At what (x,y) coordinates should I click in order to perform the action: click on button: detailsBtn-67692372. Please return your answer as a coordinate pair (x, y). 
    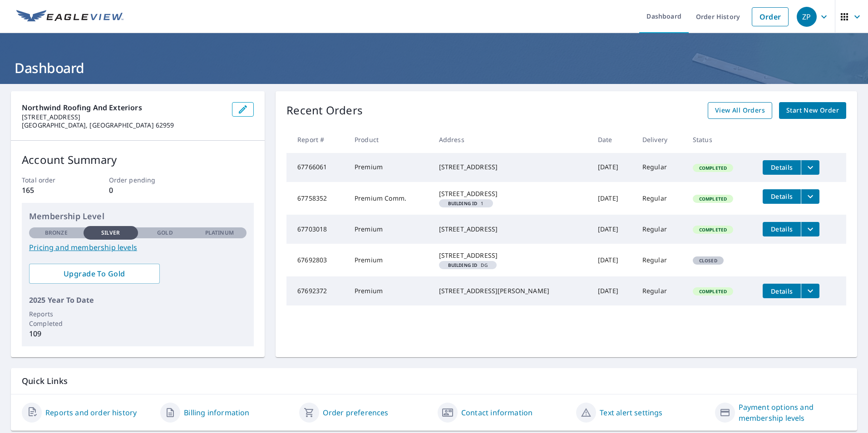
    Looking at the image, I should click on (782, 292).